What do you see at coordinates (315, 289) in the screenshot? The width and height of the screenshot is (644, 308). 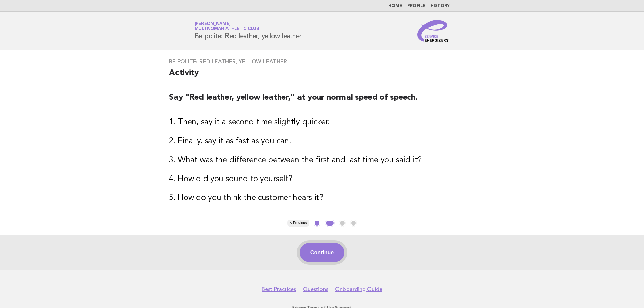 I see `a: Questions` at bounding box center [315, 289].